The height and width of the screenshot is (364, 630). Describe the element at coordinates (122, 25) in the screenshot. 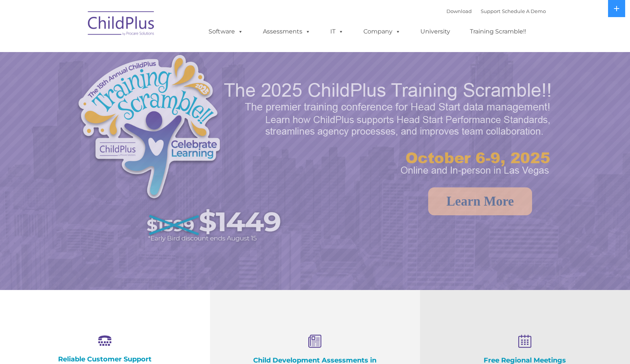

I see `img: ChildPlus by Procare Solutions` at that location.